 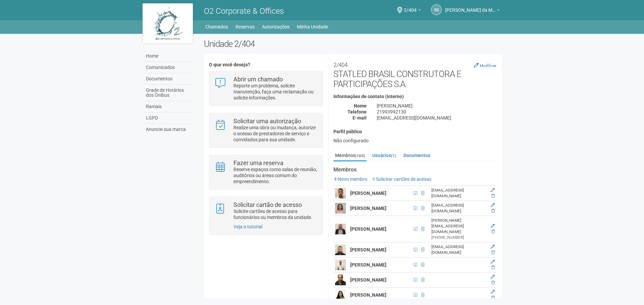 What do you see at coordinates (275, 92) in the screenshot?
I see `p: Reporte um problema, solicite manutenção, faça uma reclamação ou solicite informações.` at bounding box center [275, 92].